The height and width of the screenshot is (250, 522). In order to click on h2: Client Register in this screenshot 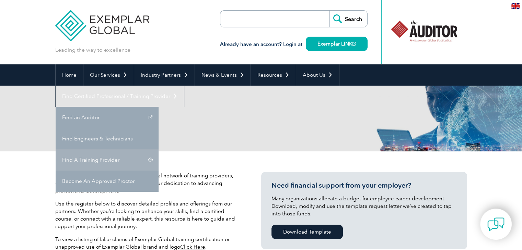, I will do `click(199, 119)`.